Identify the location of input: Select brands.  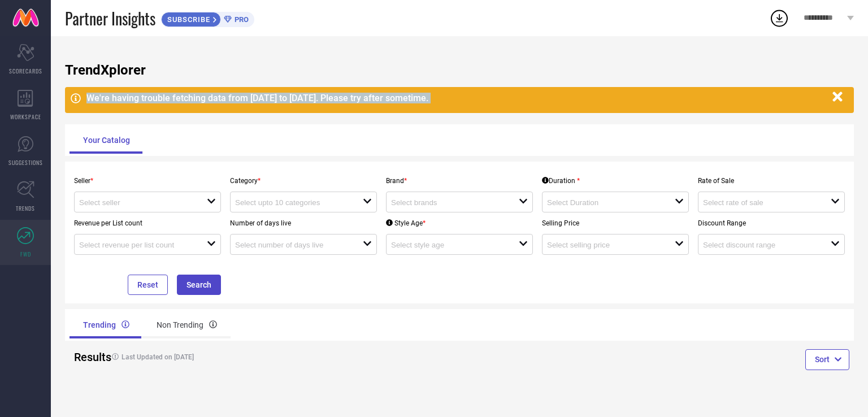
(448, 202).